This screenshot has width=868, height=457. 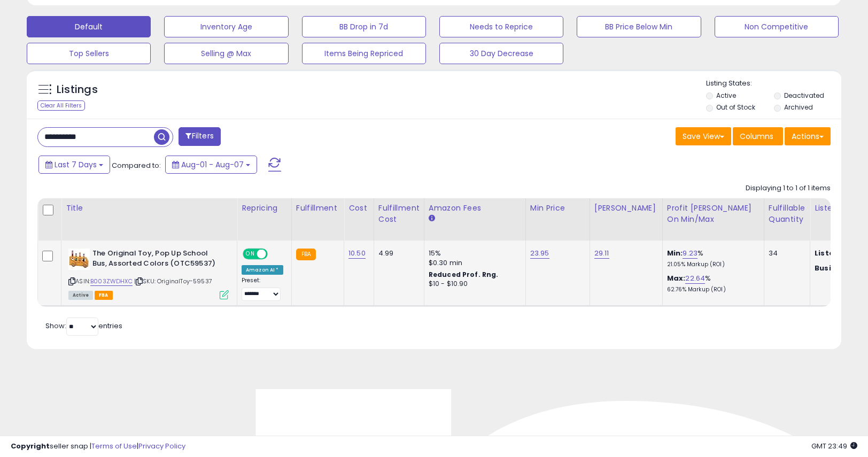 I want to click on button: Last 7 Days, so click(x=75, y=165).